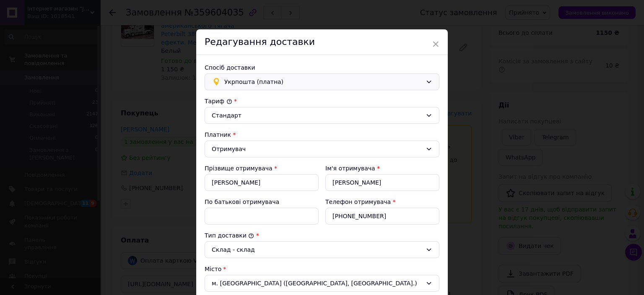  What do you see at coordinates (350, 168) in the screenshot?
I see `label: Ім'я отримувача` at bounding box center [350, 168].